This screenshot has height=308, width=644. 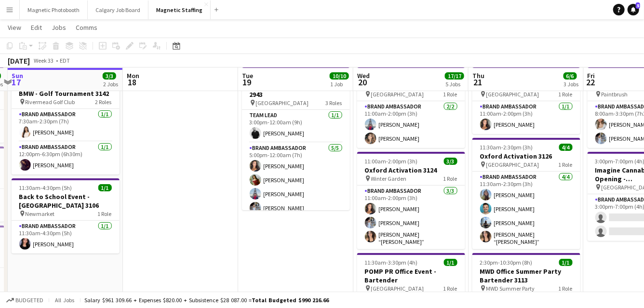 I want to click on span: 11:30am-2:30pm (3h), so click(x=506, y=147).